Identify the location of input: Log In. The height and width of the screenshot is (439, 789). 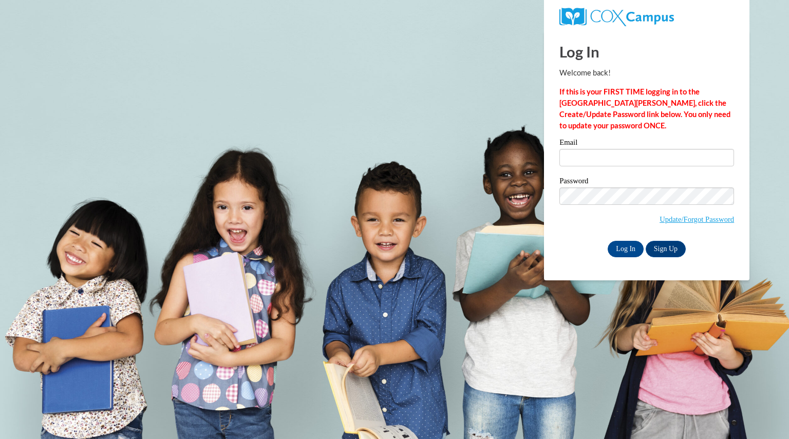
(625, 249).